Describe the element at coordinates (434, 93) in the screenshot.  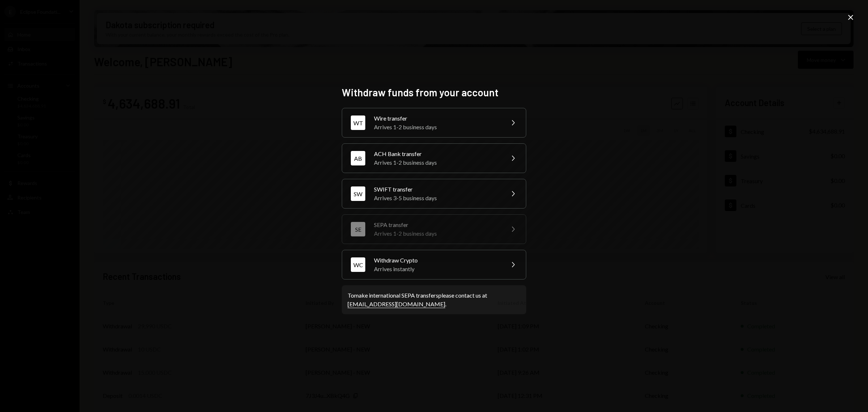
I see `h2: Withdraw funds from your account` at that location.